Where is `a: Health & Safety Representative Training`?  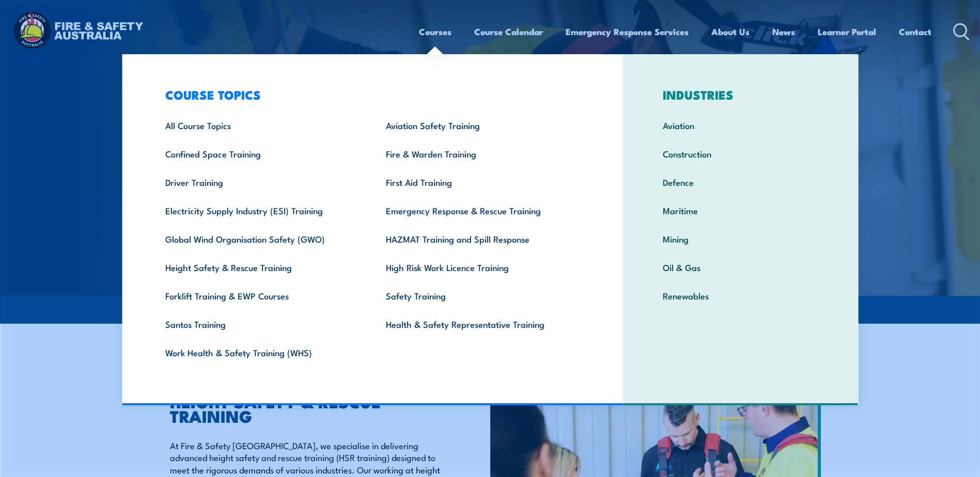
a: Health & Safety Representative Training is located at coordinates (480, 324).